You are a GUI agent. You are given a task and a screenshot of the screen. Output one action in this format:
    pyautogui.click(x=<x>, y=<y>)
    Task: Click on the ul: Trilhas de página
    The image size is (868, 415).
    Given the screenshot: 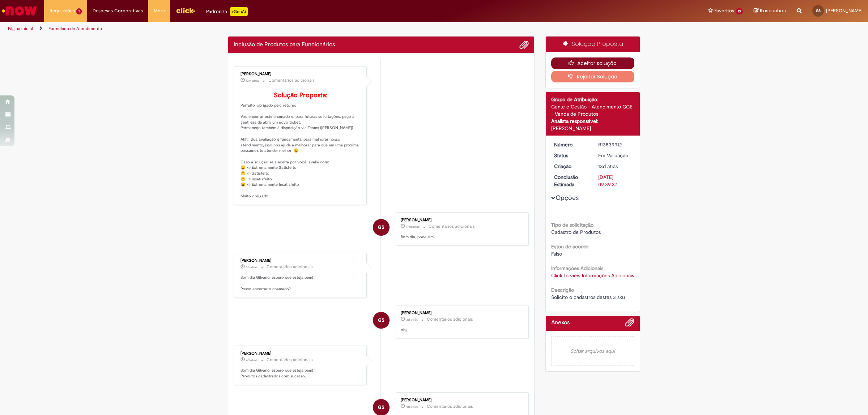 What is the action you would take?
    pyautogui.click(x=290, y=28)
    